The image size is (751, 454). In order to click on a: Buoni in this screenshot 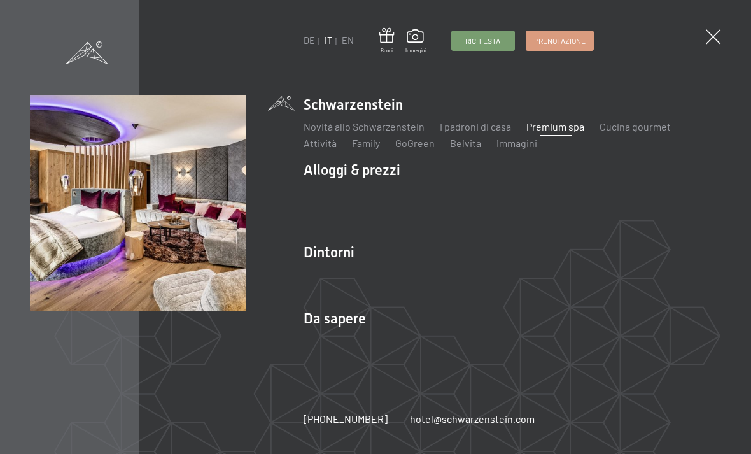, I will do `click(386, 41)`.